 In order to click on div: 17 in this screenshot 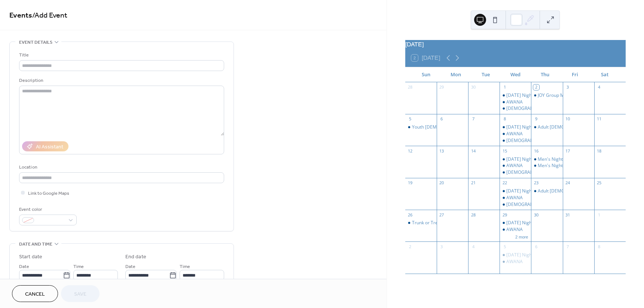, I will do `click(567, 151)`.